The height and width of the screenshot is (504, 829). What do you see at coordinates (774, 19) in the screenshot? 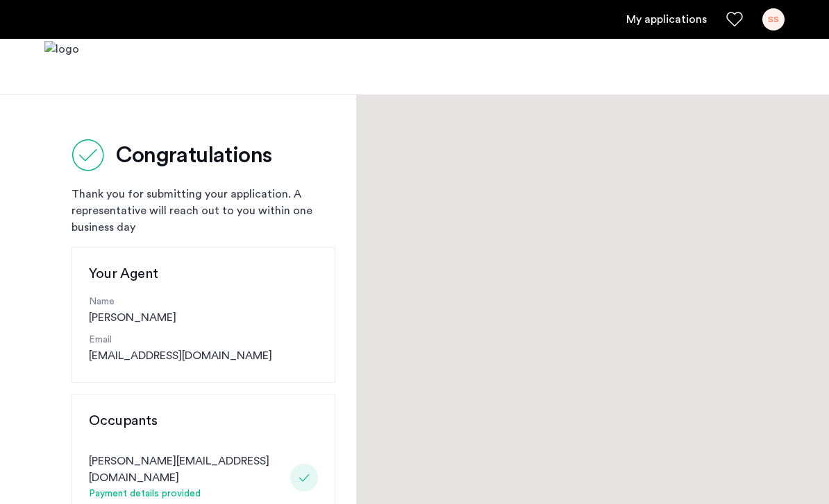
I see `div: SS` at bounding box center [774, 19].